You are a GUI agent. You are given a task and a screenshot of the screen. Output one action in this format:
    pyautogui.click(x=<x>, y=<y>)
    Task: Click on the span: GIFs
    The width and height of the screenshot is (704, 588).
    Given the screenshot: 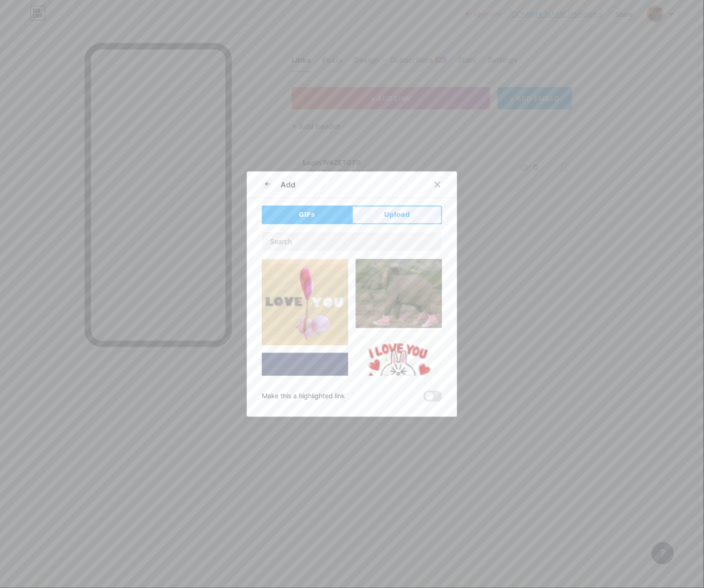 What is the action you would take?
    pyautogui.click(x=307, y=215)
    